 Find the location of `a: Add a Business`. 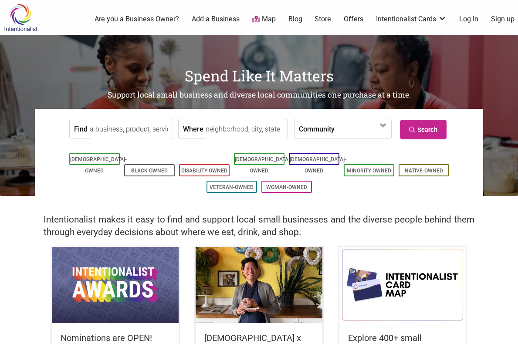

a: Add a Business is located at coordinates (216, 19).